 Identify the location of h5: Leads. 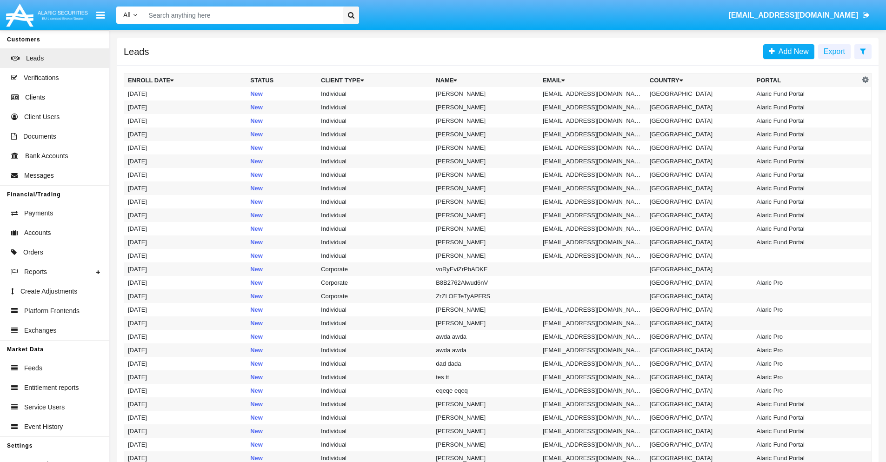
(136, 52).